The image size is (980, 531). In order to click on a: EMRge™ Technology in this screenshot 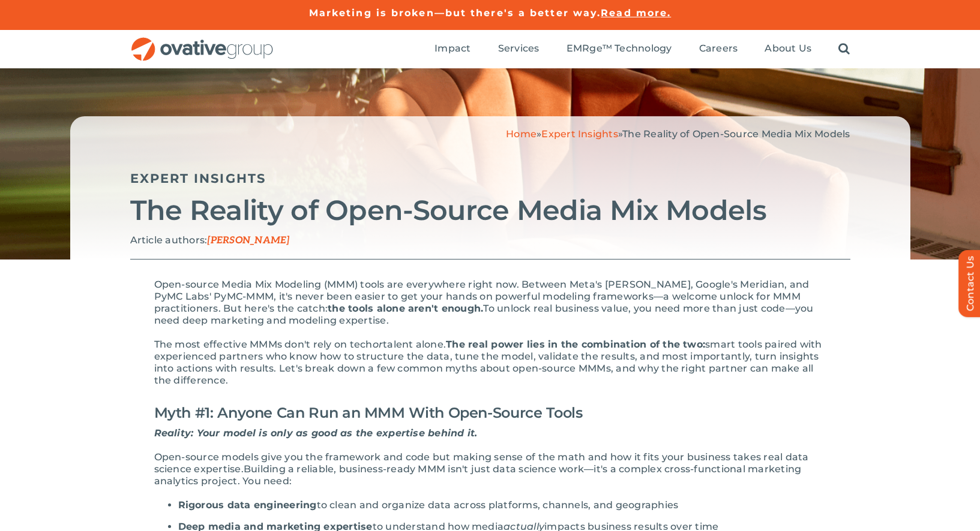, I will do `click(619, 49)`.